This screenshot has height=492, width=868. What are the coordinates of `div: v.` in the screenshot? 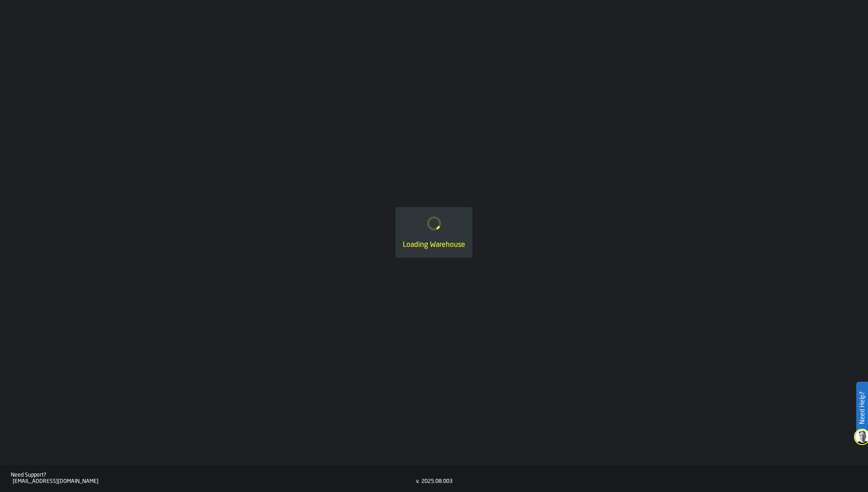 It's located at (418, 482).